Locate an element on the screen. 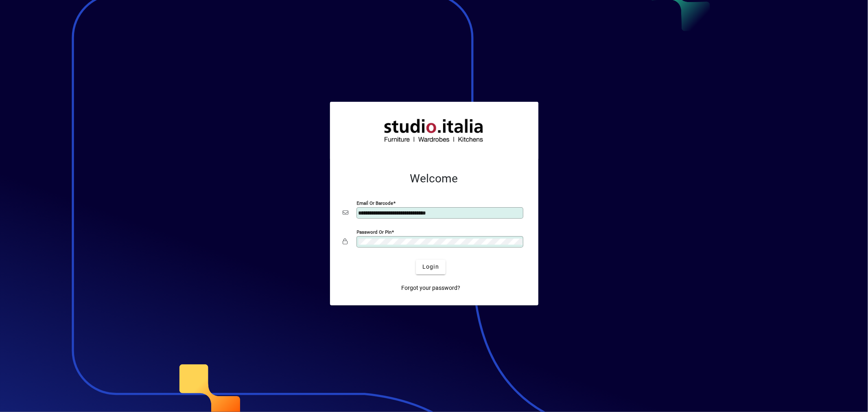 This screenshot has width=868, height=412. span: Login is located at coordinates (431, 267).